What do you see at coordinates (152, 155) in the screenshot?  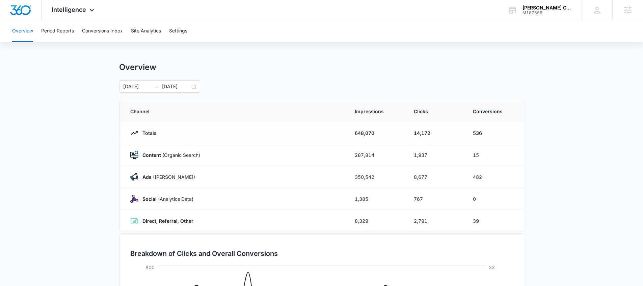 I see `strong: Content` at bounding box center [152, 155].